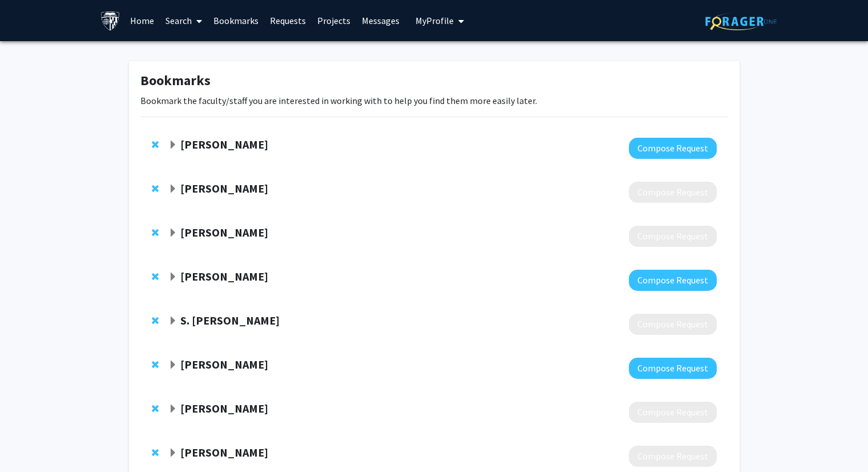 The height and width of the screenshot is (472, 868). What do you see at coordinates (173, 365) in the screenshot?
I see `span: Expand Richard Redett Bookmark` at bounding box center [173, 365].